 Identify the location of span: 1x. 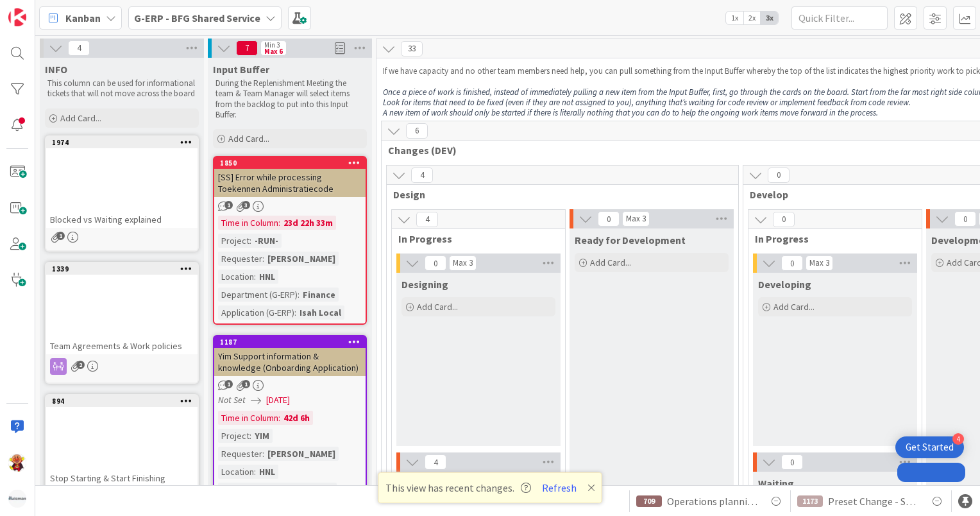
(734, 18).